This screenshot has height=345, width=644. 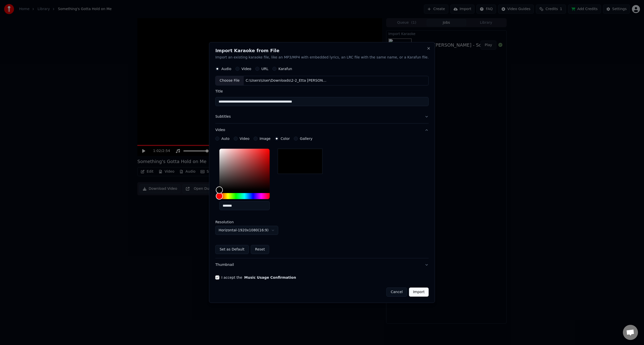 What do you see at coordinates (306, 138) in the screenshot?
I see `label: Gallery` at bounding box center [306, 138].